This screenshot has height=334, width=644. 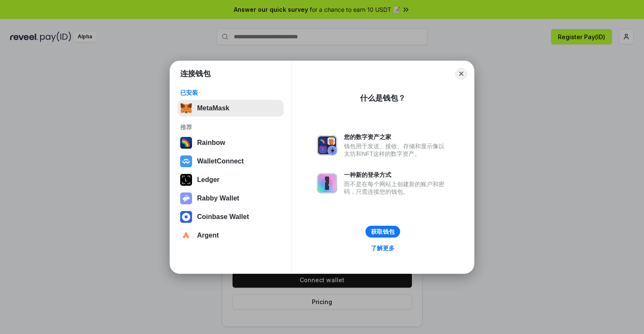 What do you see at coordinates (231, 128) in the screenshot?
I see `div: 推荐` at bounding box center [231, 128].